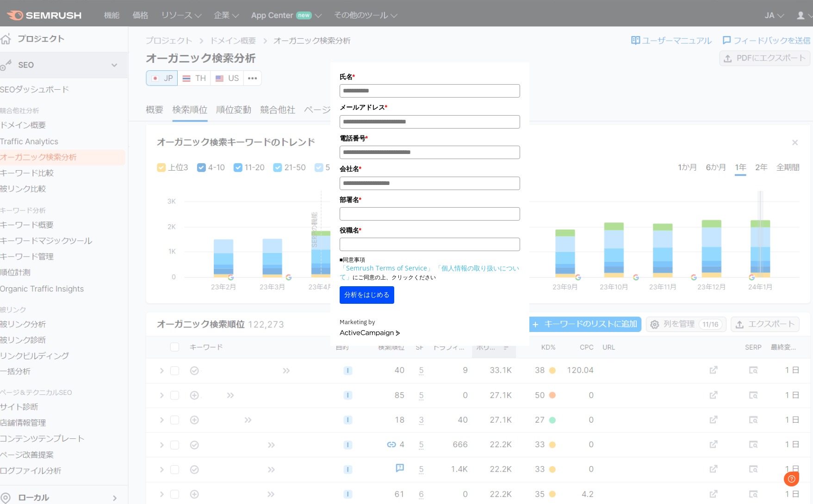 This screenshot has width=813, height=504. What do you see at coordinates (429, 272) in the screenshot?
I see `a: 「個人情報の取り扱いについて」` at bounding box center [429, 272].